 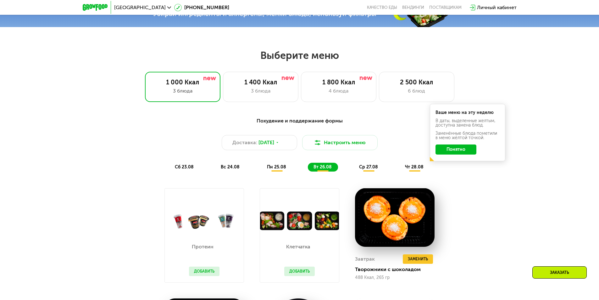 What do you see at coordinates (184, 167) in the screenshot?
I see `span: сб 23.08` at bounding box center [184, 167].